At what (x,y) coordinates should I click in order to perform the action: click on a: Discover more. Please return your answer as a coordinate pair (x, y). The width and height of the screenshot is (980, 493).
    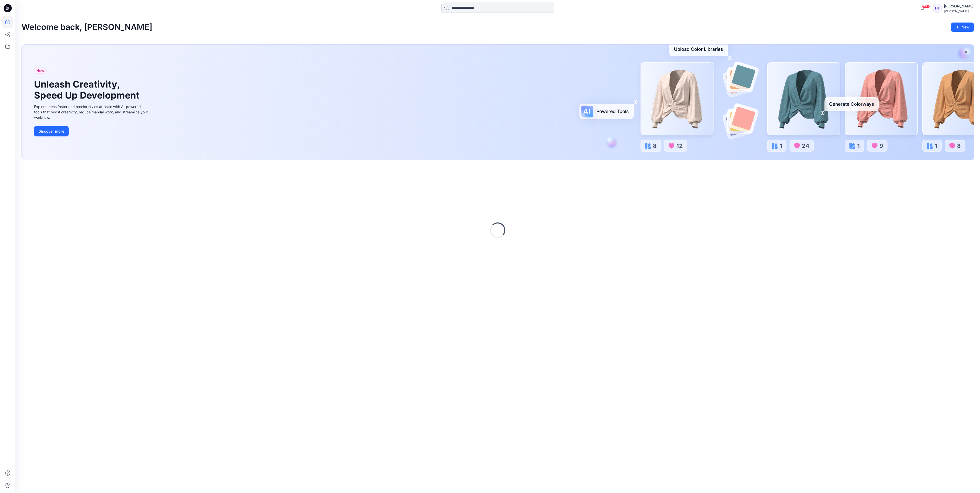
    Looking at the image, I should click on (92, 131).